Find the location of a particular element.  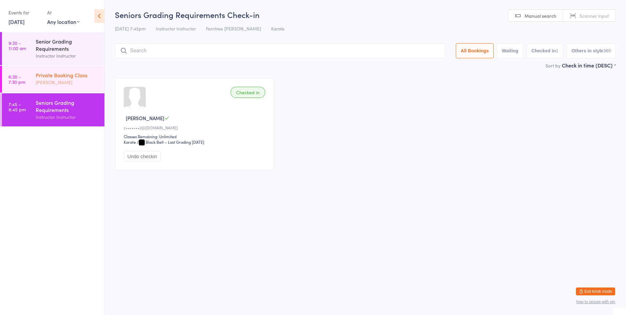

div: Seniors Grading Requirements is located at coordinates (67, 106).